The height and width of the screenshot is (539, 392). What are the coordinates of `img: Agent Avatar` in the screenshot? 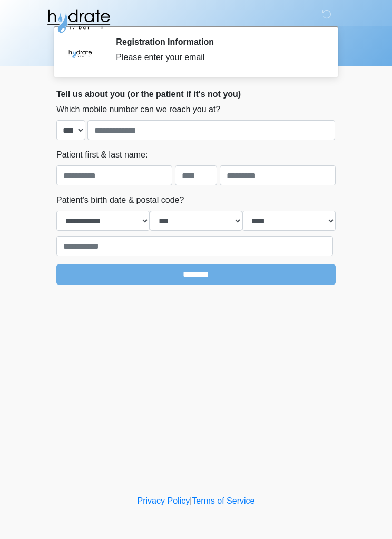 It's located at (80, 53).